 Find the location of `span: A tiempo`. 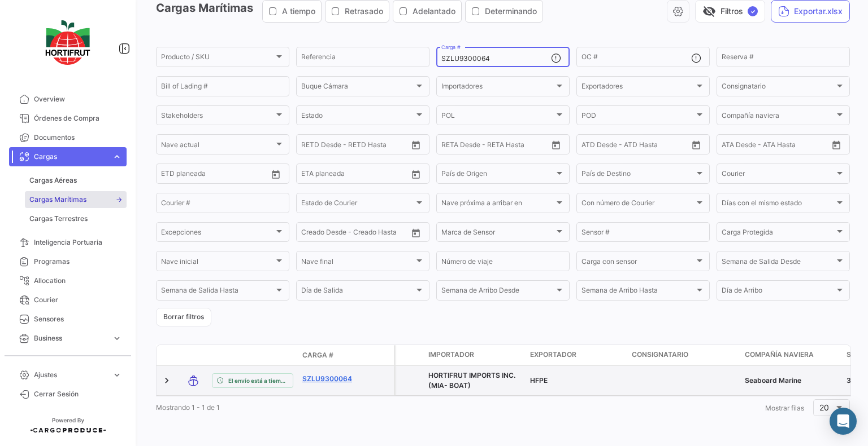

span: A tiempo is located at coordinates (299, 11).